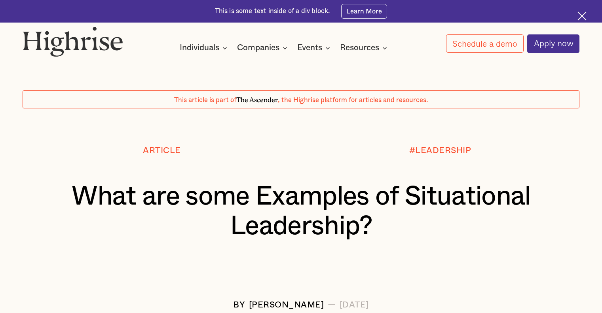 This screenshot has height=313, width=602. I want to click on span: This article is part of, so click(205, 100).